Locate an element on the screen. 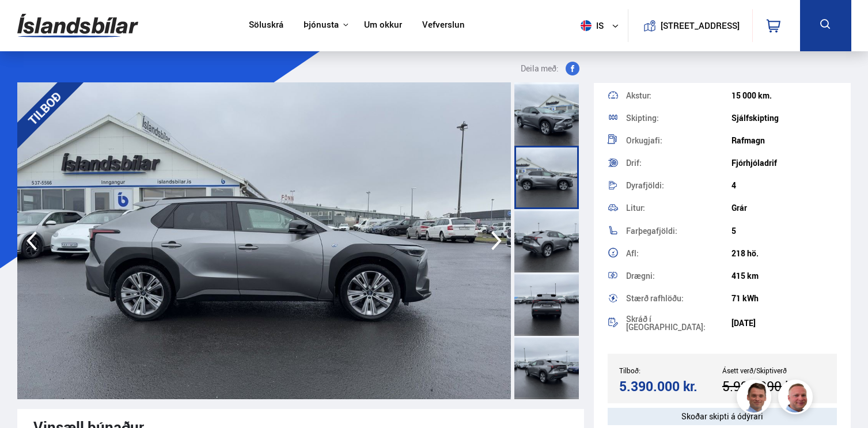  div: 5.390.000 kr. is located at coordinates (669, 386).